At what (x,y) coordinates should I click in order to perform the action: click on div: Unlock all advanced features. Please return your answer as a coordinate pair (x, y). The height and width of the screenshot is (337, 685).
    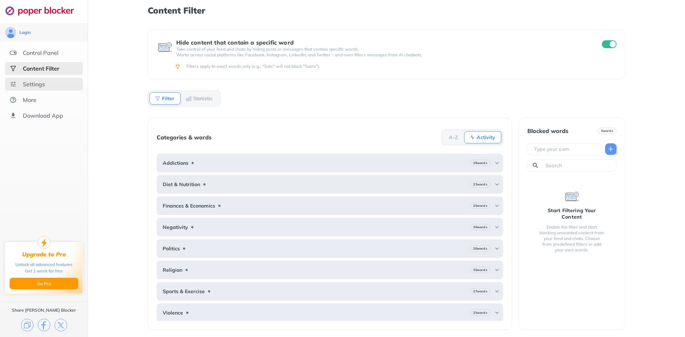
    Looking at the image, I should click on (44, 265).